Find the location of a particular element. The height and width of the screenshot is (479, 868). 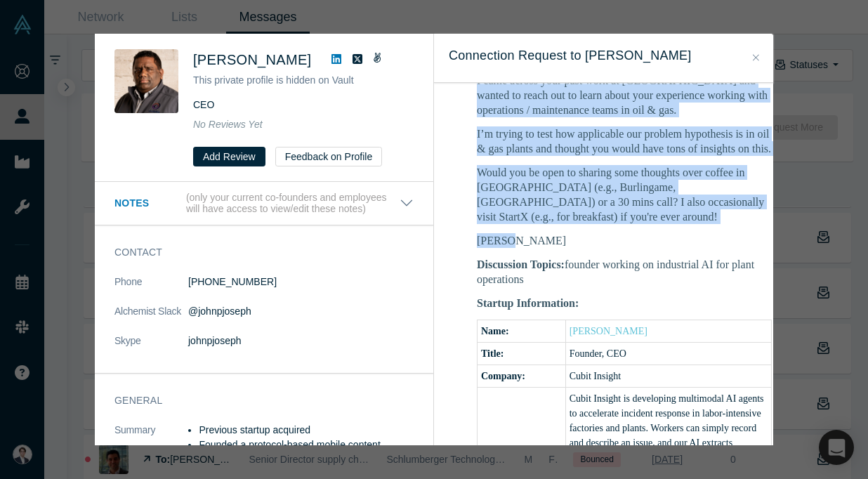

p: (only your current co-founders and employees will have access to view/edit these notes) is located at coordinates (293, 204).